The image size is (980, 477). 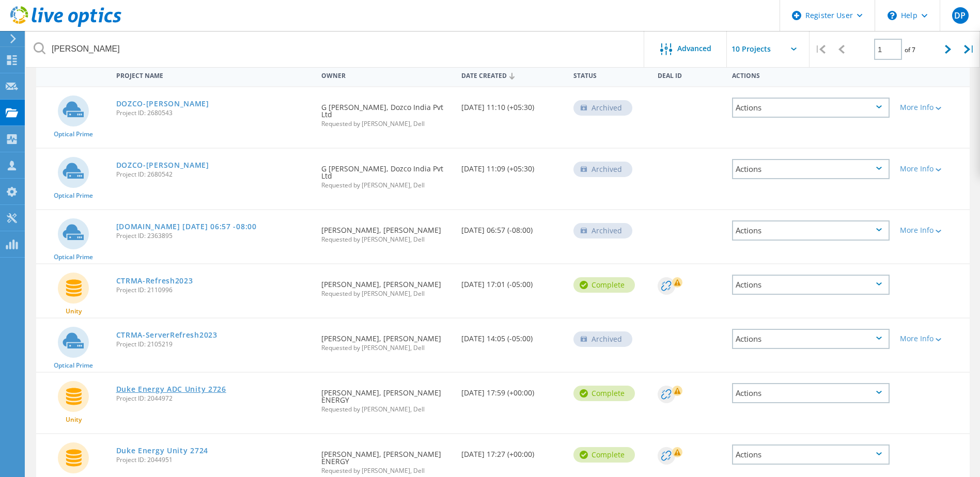 What do you see at coordinates (214, 74) in the screenshot?
I see `div: Project Name` at bounding box center [214, 74].